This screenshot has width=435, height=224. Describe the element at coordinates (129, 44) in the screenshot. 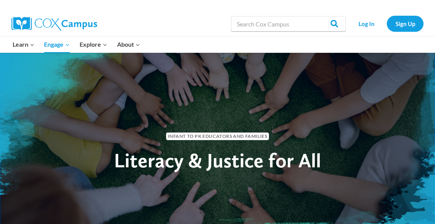

I see `span: About` at that location.